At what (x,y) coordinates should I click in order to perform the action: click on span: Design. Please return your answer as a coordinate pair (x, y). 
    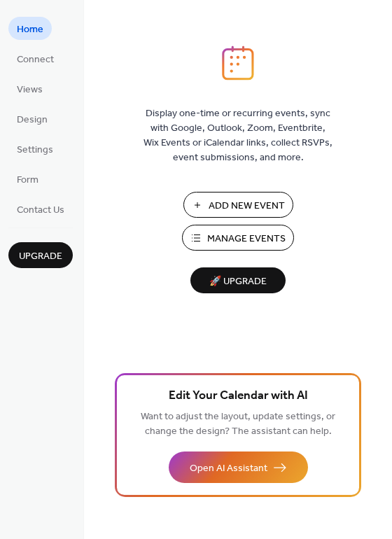
    Looking at the image, I should click on (32, 120).